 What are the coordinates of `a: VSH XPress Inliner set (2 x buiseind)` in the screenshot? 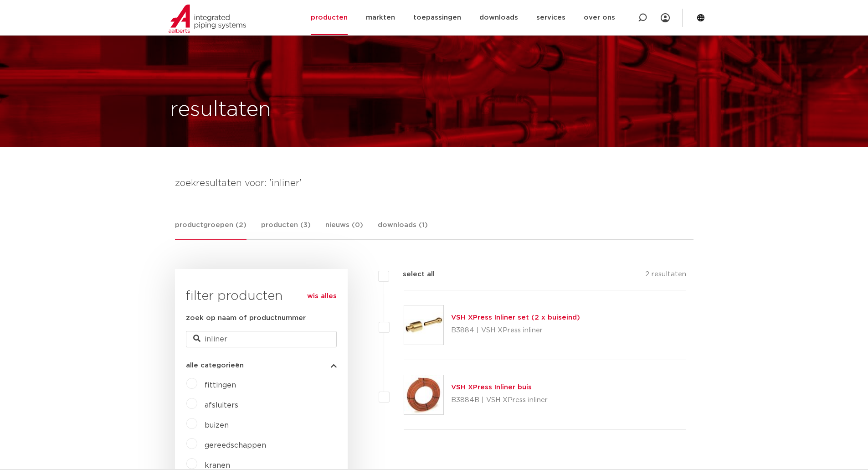 It's located at (515, 317).